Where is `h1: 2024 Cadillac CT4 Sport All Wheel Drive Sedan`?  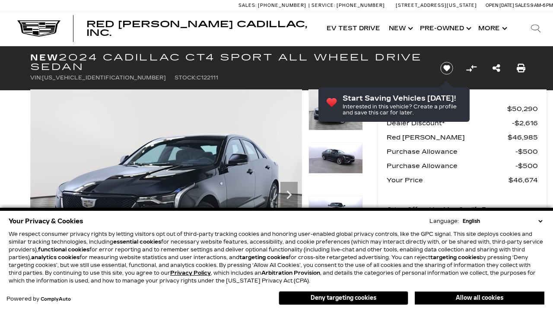 h1: 2024 Cadillac CT4 Sport All Wheel Drive Sedan is located at coordinates (228, 62).